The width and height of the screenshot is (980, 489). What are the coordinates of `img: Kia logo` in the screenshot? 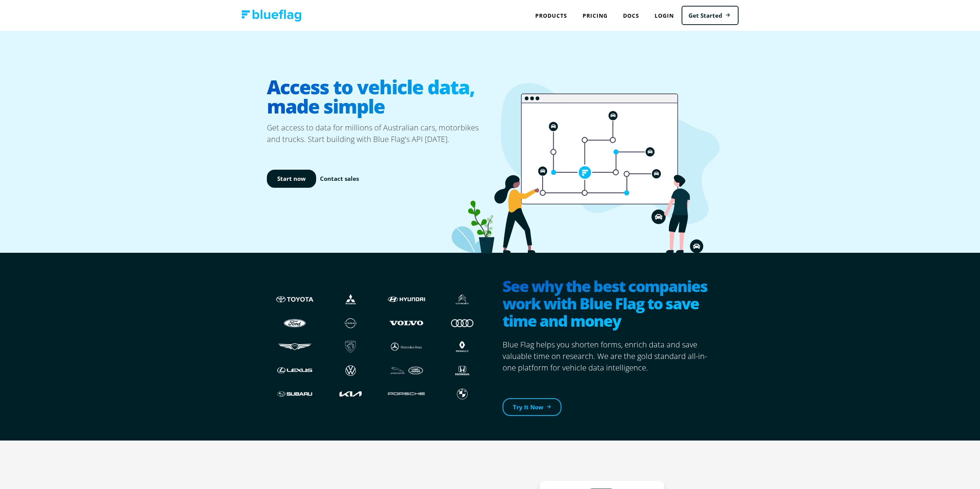 It's located at (351, 394).